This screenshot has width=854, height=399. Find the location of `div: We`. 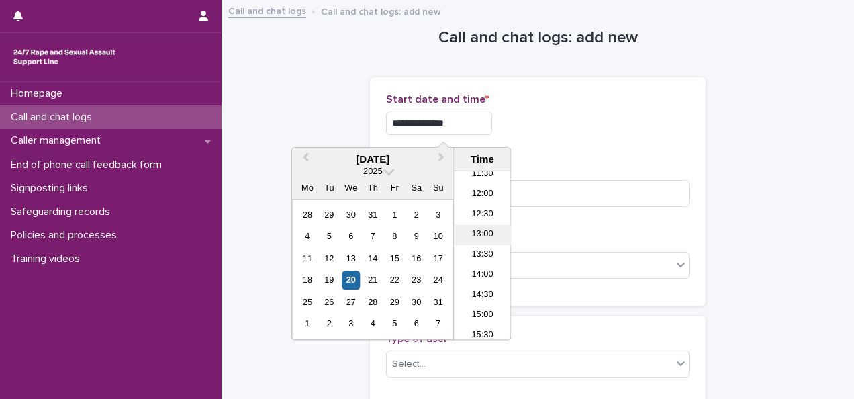

div: We is located at coordinates (351, 187).